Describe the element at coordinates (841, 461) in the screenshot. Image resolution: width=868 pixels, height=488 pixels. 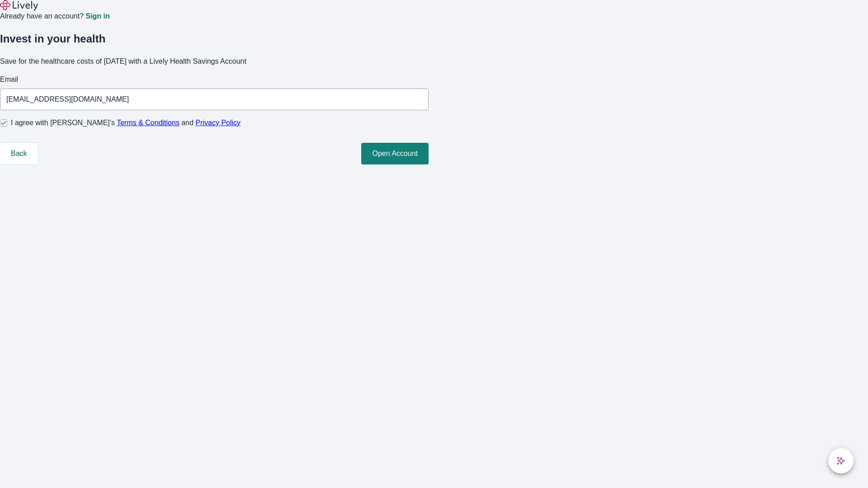
I see `button: chat` at that location.